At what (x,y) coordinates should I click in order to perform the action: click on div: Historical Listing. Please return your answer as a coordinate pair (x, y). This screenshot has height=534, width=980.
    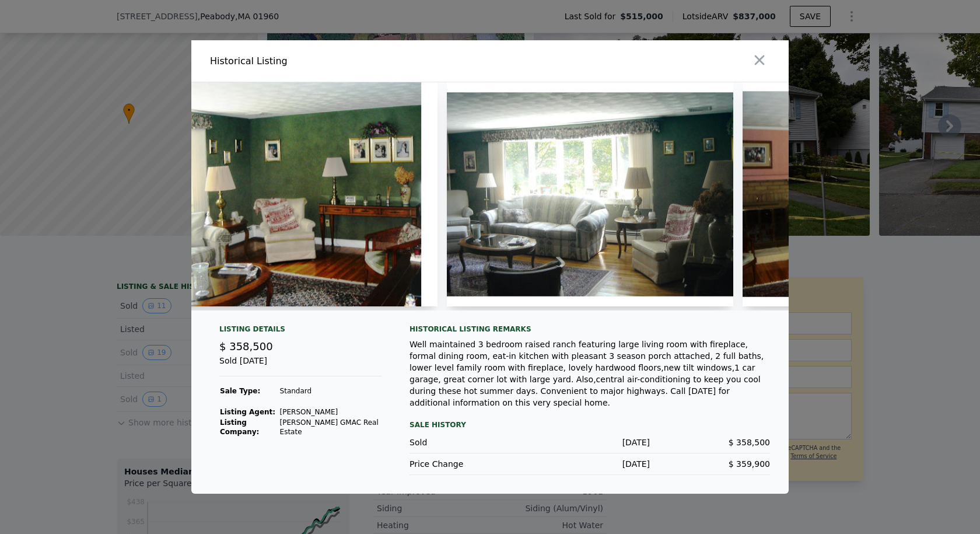
    Looking at the image, I should click on (348, 61).